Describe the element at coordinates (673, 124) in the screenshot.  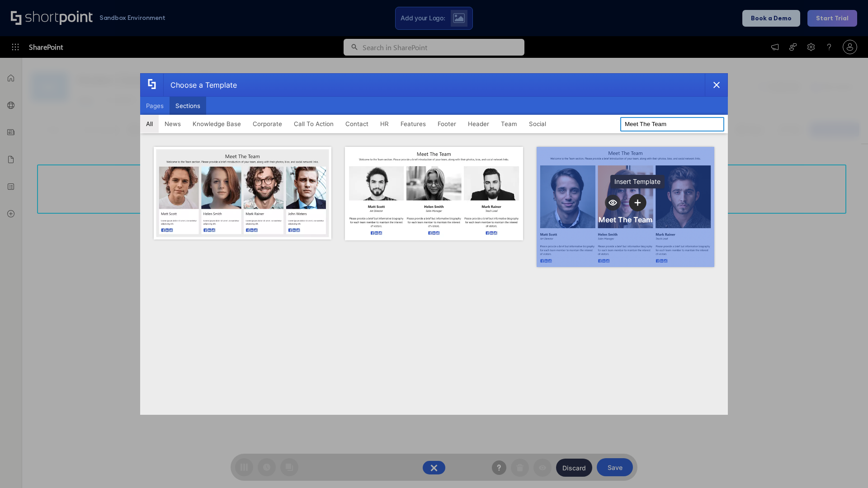
I see `input: Search` at that location.